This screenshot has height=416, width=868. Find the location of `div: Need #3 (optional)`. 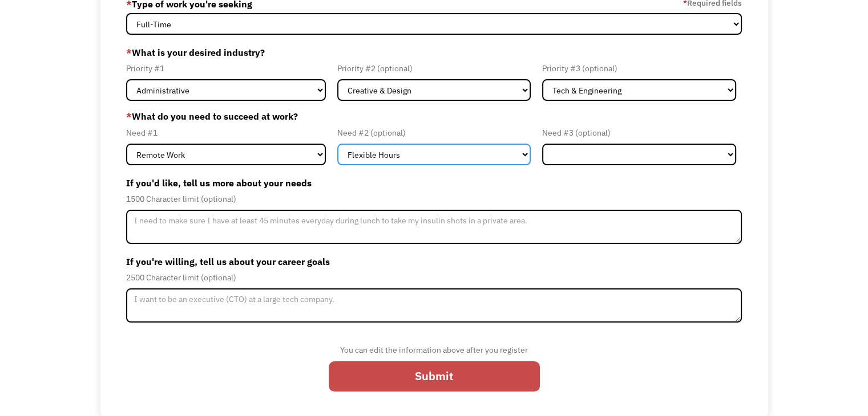

div: Need #3 (optional) is located at coordinates (639, 133).